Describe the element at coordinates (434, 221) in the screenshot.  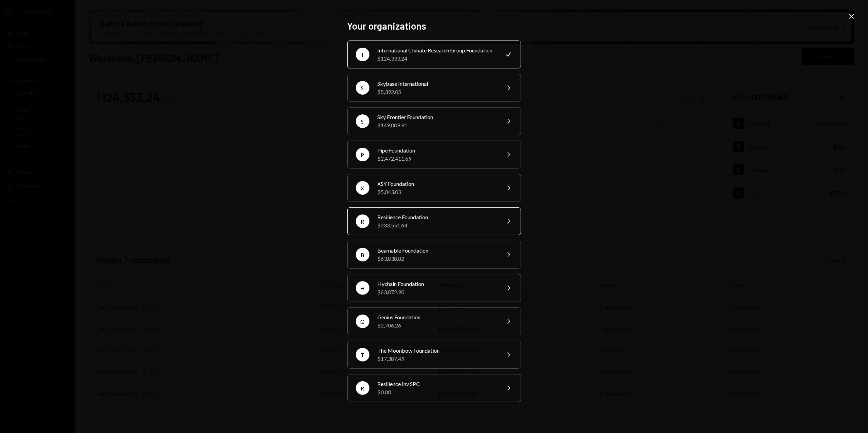
I see `button: RResilience Foundation$233,551.64` at that location.